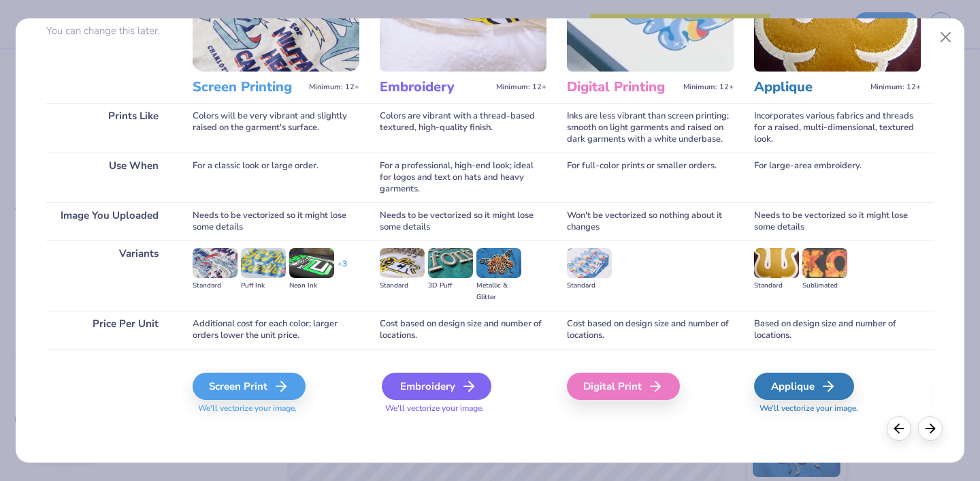 Image resolution: width=980 pixels, height=481 pixels. Describe the element at coordinates (463, 177) in the screenshot. I see `div: For a professional, high-end look; ideal for logos and text on hats and heavy garments.` at that location.